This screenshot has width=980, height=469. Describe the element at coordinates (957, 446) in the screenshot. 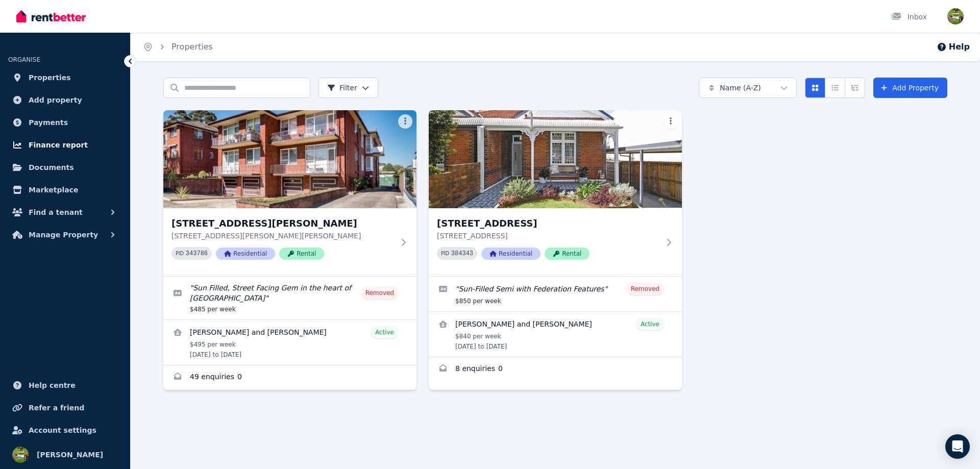

I see `div: Open Intercom Messenger` at that location.